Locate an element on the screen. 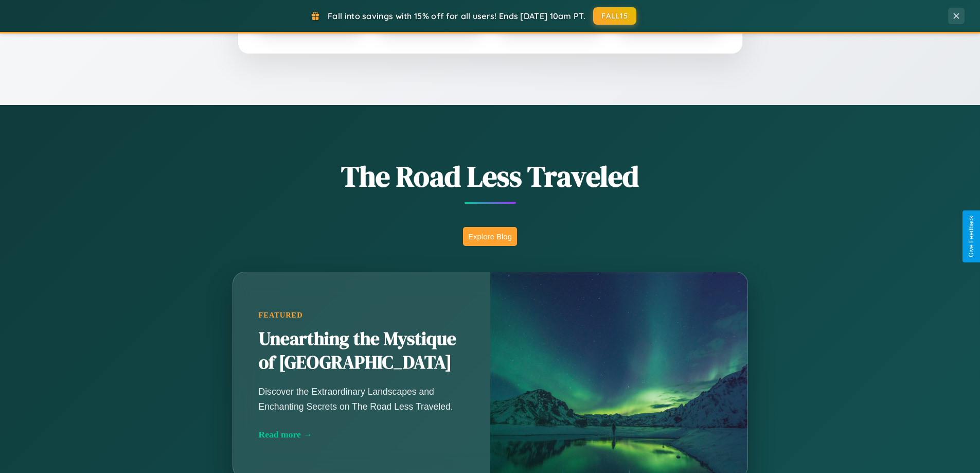 The height and width of the screenshot is (473, 980). button: Explore Blog is located at coordinates (490, 236).